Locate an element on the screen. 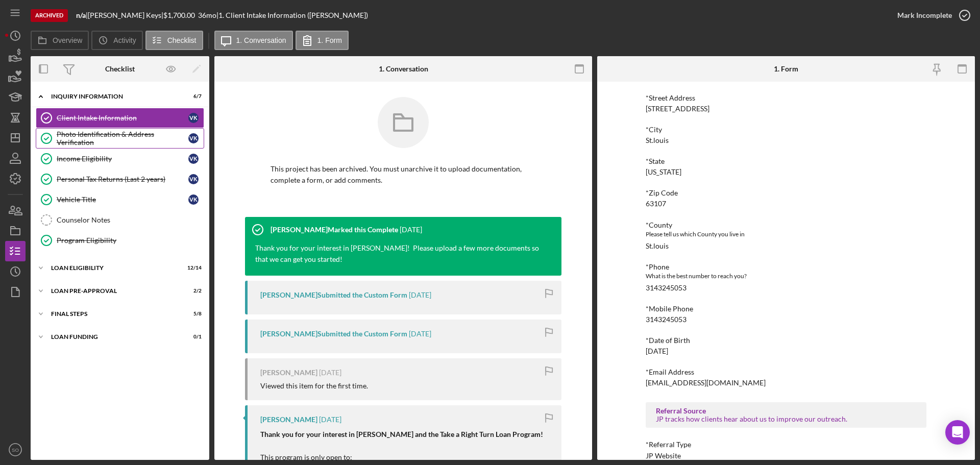 The image size is (980, 465). time: 2024-09-10 23:41 is located at coordinates (420, 333).